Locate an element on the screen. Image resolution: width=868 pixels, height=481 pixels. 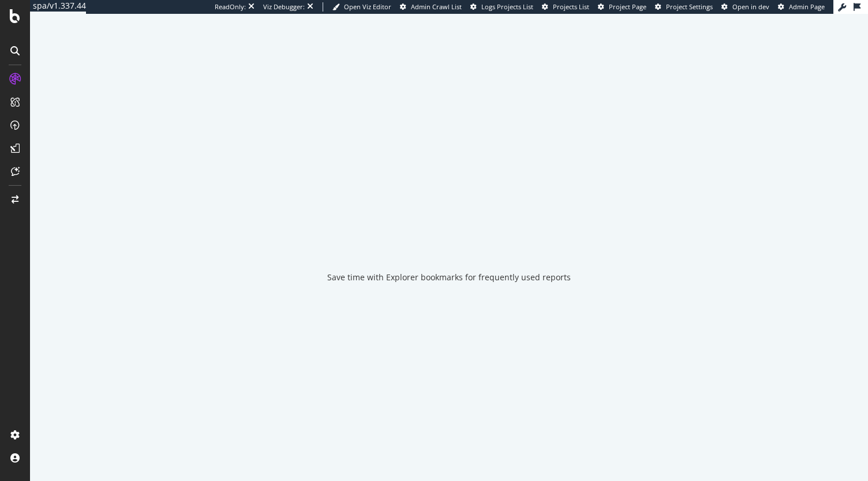
span: Project Settings is located at coordinates (689, 7).